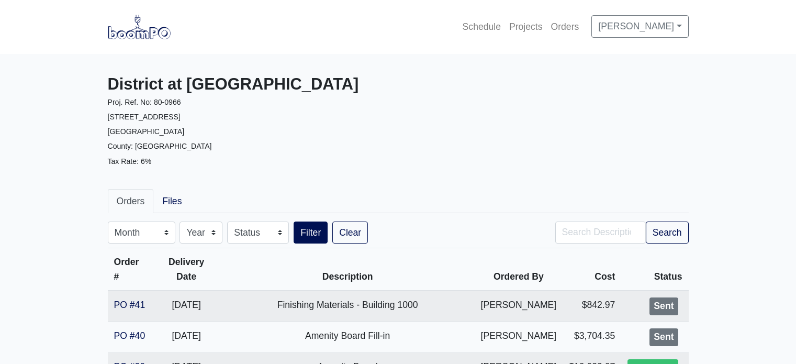 The height and width of the screenshot is (364, 796). What do you see at coordinates (130, 305) in the screenshot?
I see `a: PO #41` at bounding box center [130, 305].